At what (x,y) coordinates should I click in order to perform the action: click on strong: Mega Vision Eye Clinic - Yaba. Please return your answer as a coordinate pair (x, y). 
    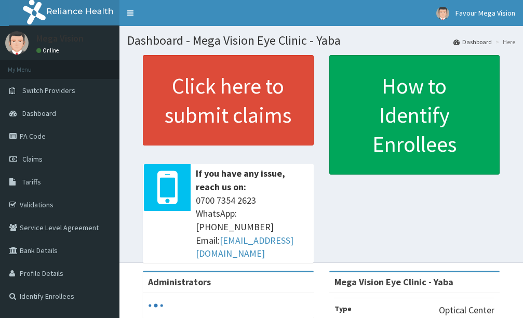
    Looking at the image, I should click on (394, 282).